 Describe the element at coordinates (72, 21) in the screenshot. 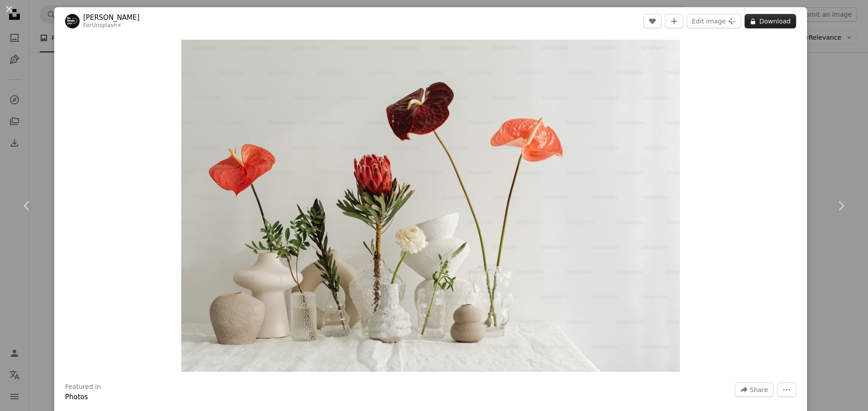

I see `img: Go to Karolina Grabowska's profile` at that location.